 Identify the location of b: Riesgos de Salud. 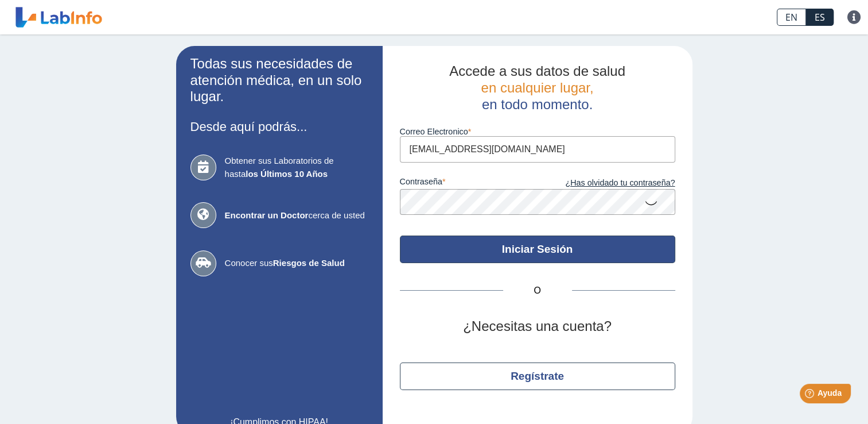
(309, 262).